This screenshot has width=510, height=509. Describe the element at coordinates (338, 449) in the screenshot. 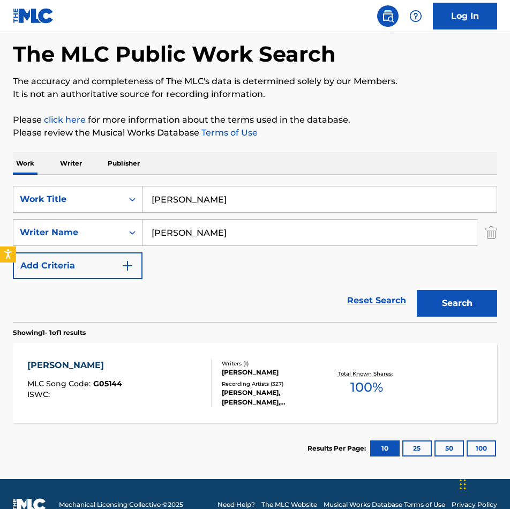

I see `p: Results Per Page:` at that location.